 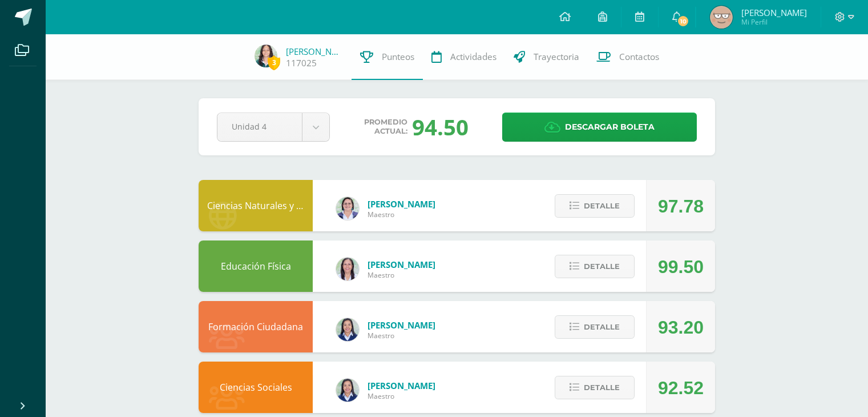 What do you see at coordinates (274, 62) in the screenshot?
I see `span: 3` at bounding box center [274, 62].